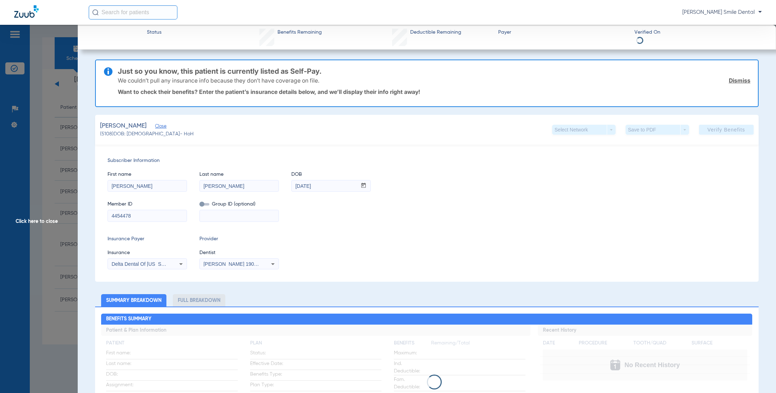 The image size is (776, 393). What do you see at coordinates (434, 92) in the screenshot?
I see `p: Want to check their benefits? Enter the patient’s insurance details below, and we’ll display thei...` at bounding box center [434, 92].